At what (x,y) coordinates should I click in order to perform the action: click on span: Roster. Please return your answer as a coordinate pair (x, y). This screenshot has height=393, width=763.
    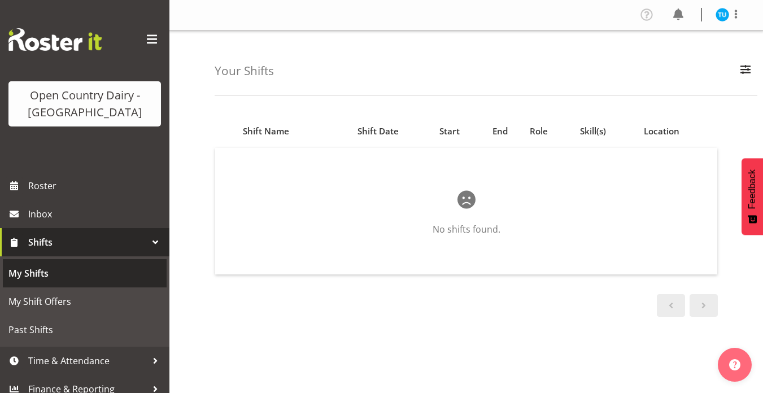
    Looking at the image, I should click on (96, 186).